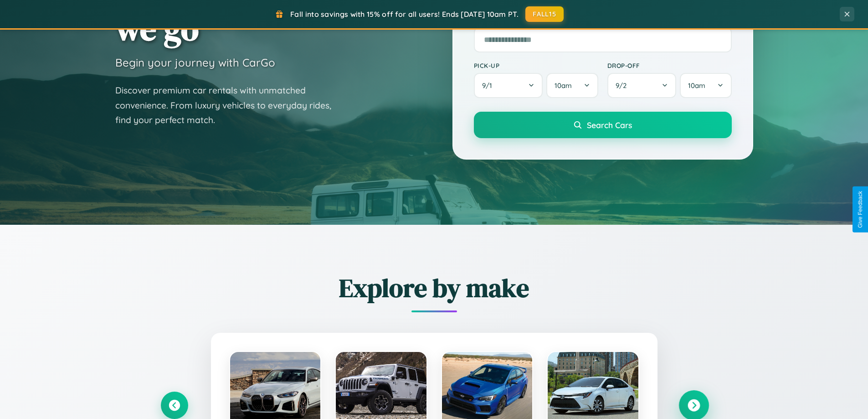 This screenshot has height=419, width=868. Describe the element at coordinates (229, 106) in the screenshot. I see `p: Discover premium car rentals with unmatched convenience. From luxury vehicles to everyday rides, ...` at that location.